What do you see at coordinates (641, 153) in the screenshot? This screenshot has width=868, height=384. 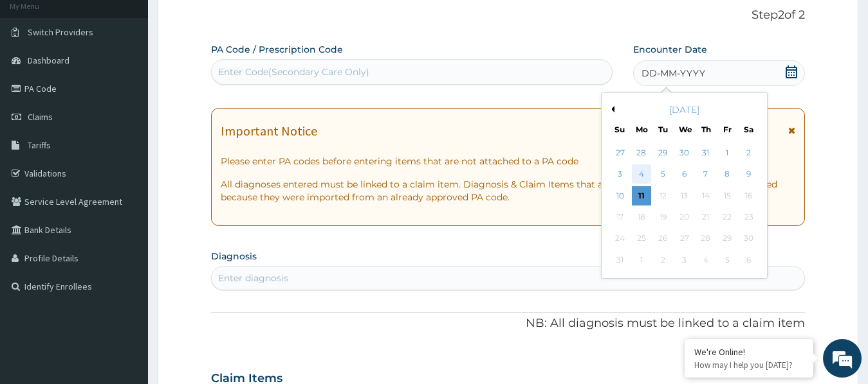 I see `div: Choose Monday, July 28th, 2025` at bounding box center [641, 153].